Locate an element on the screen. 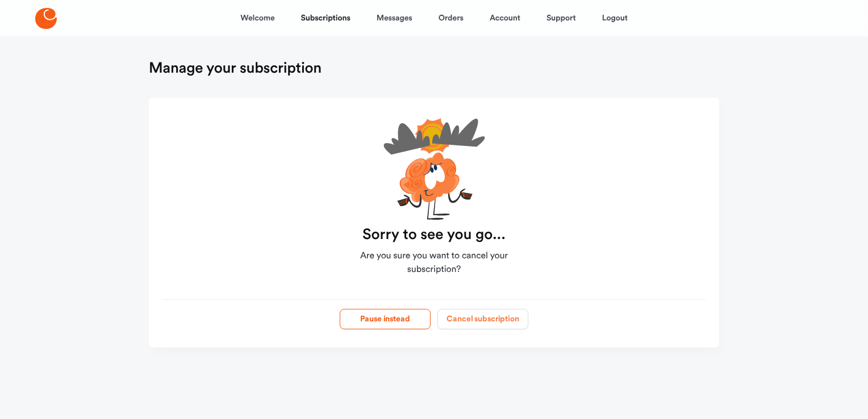 The width and height of the screenshot is (868, 419). button: Pause instead is located at coordinates (385, 319).